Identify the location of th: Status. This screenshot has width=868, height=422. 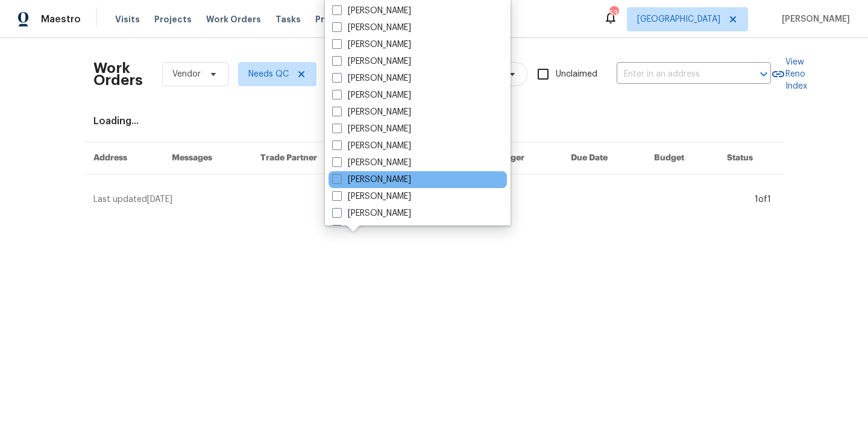
(751, 158).